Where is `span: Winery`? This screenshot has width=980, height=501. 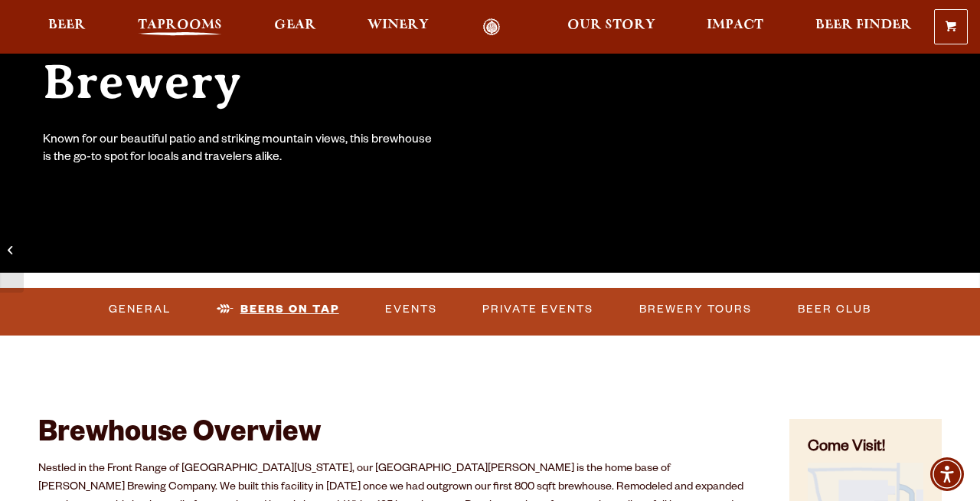 span: Winery is located at coordinates (398, 26).